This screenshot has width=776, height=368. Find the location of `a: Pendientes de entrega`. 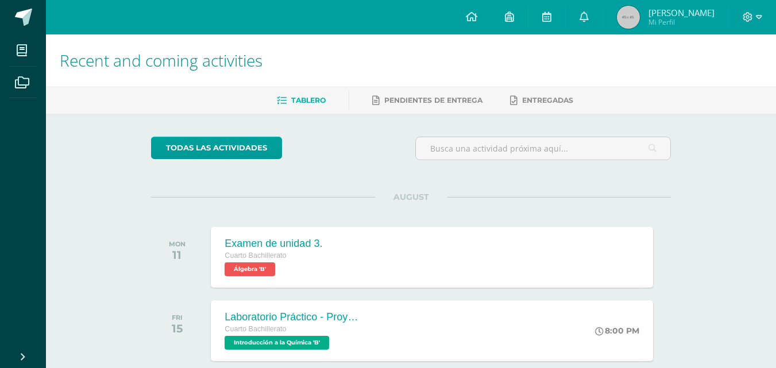

a: Pendientes de entrega is located at coordinates (428, 101).